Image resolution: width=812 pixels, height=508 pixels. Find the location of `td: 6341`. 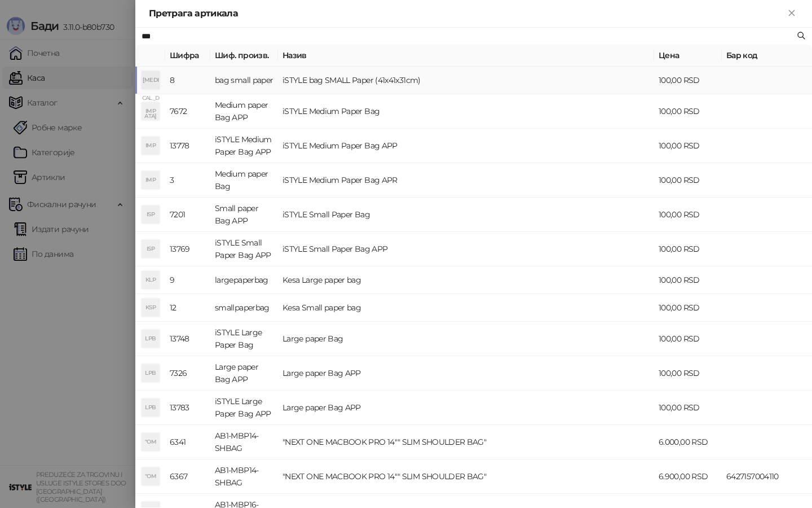

td: 6341 is located at coordinates (188, 442).